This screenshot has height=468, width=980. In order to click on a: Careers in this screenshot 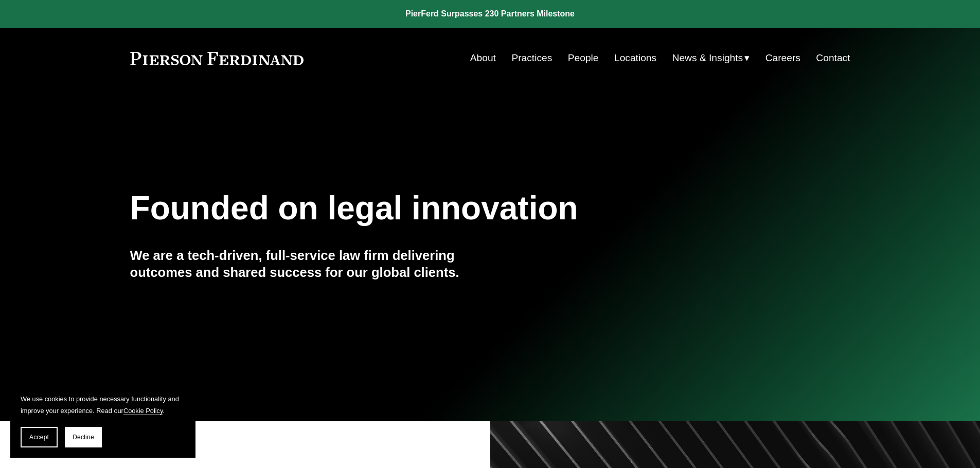, I will do `click(783, 58)`.